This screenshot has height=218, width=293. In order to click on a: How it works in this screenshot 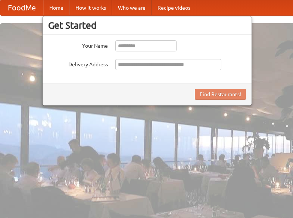, I will do `click(91, 8)`.